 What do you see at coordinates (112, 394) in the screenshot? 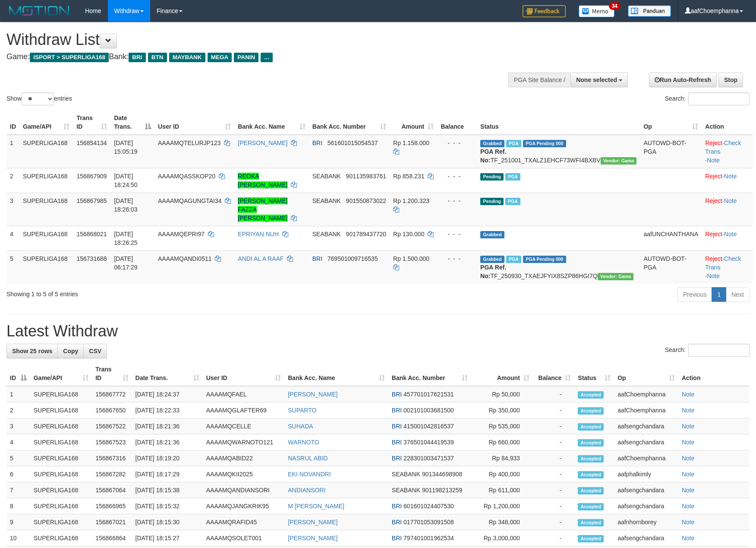
I see `td: 156867772` at bounding box center [112, 394].